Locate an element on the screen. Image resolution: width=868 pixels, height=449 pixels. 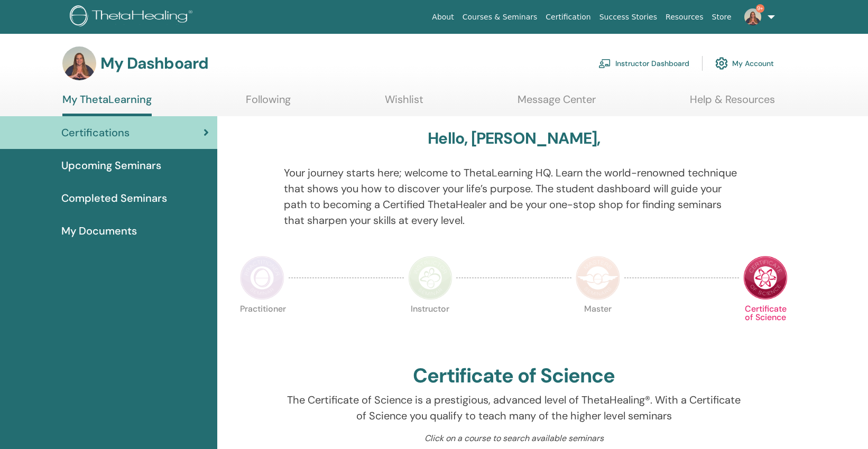
img: chalkboard-teacher.svg is located at coordinates (605, 64).